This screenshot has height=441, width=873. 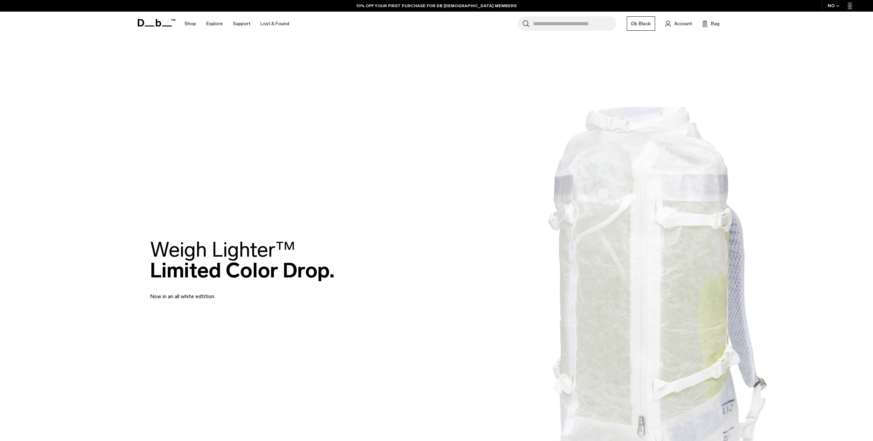 What do you see at coordinates (237, 24) in the screenshot?
I see `nav: Main Navigation` at bounding box center [237, 24].